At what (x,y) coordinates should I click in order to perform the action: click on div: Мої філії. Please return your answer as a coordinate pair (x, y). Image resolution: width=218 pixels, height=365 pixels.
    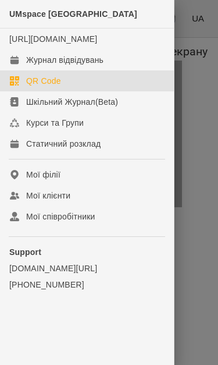
    Looking at the image, I should click on (43, 175).